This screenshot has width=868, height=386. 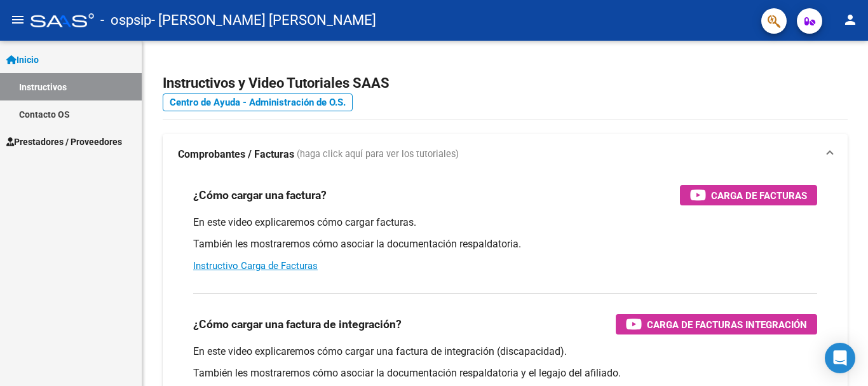 I want to click on span: Prestadores / Proveedores, so click(x=64, y=142).